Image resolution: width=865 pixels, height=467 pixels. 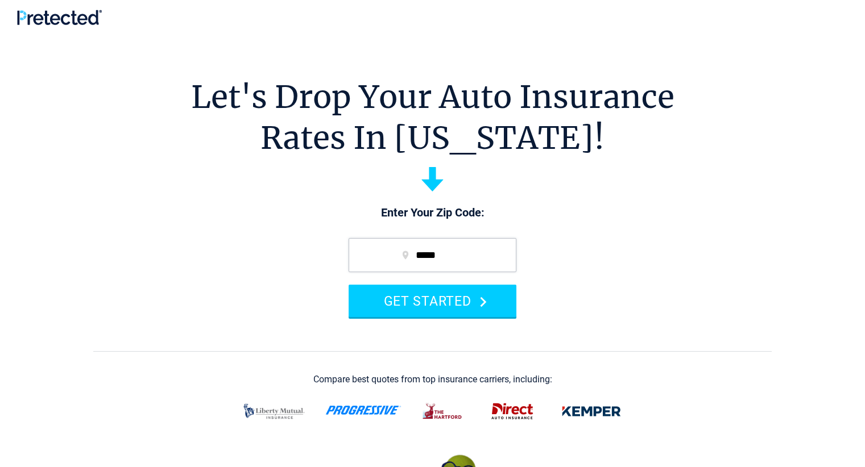 What do you see at coordinates (443, 412) in the screenshot?
I see `img: thehartford` at bounding box center [443, 412].